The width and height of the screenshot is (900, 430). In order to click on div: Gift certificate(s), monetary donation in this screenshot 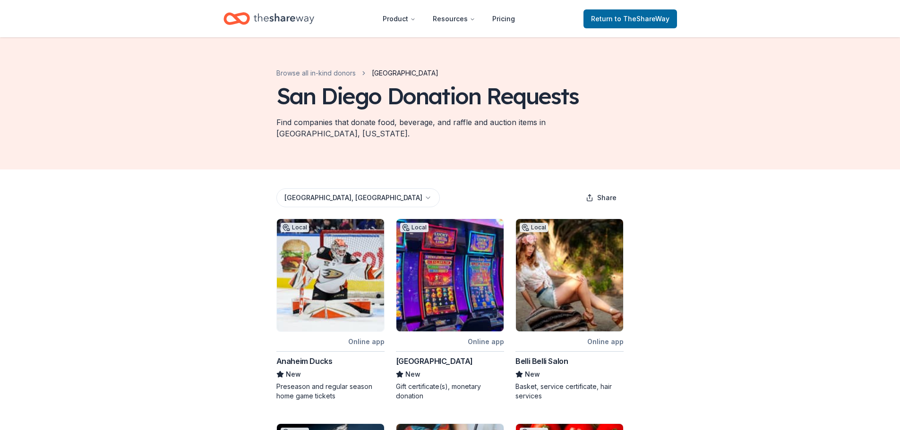, I will do `click(450, 392)`.